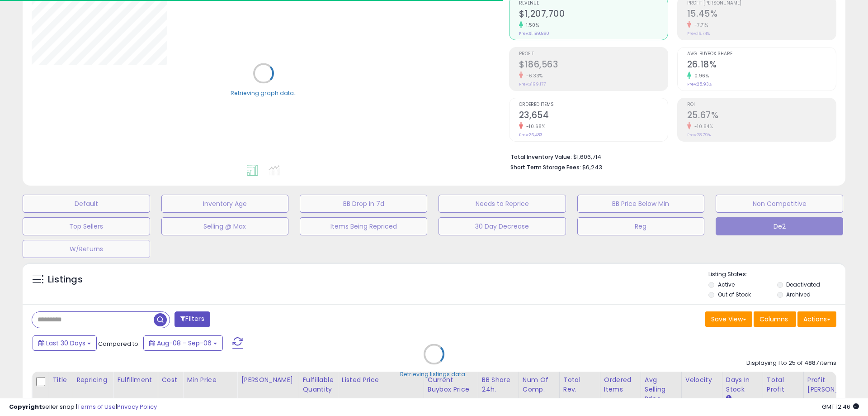  I want to click on span: Ordered Items, so click(593, 104).